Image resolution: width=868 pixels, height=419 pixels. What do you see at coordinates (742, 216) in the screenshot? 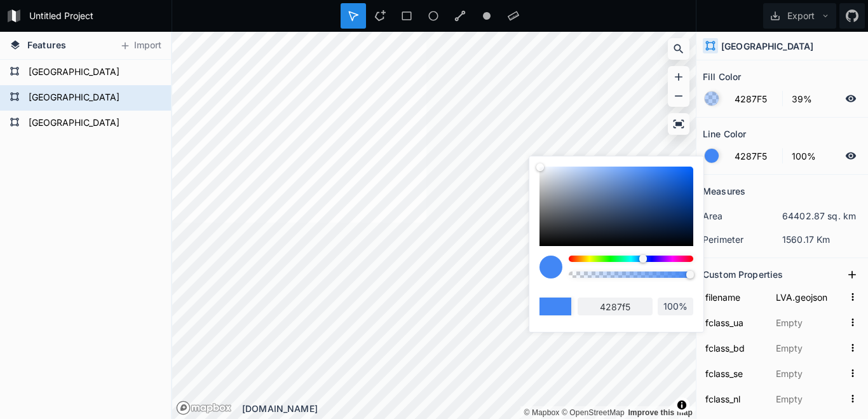
I see `dt: area` at bounding box center [742, 216].